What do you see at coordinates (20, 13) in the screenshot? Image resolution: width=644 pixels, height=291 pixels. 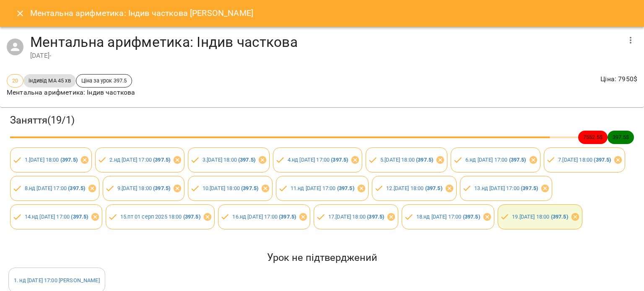 I see `button: Close` at bounding box center [20, 13].